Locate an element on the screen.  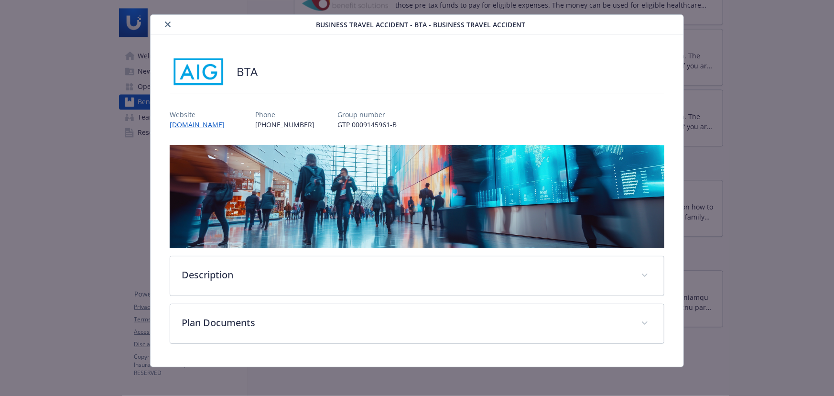
p: GTP 0009145961-B is located at coordinates (367, 124).